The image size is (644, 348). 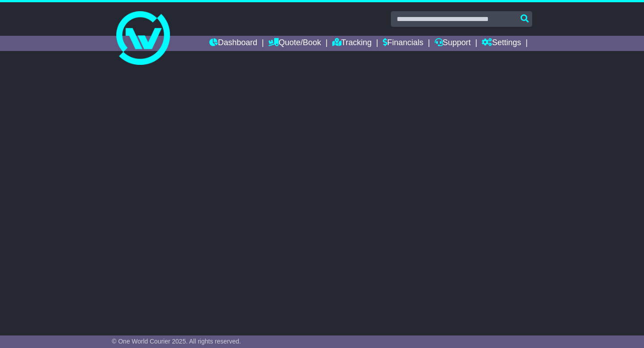 I want to click on a: Settings, so click(x=501, y=44).